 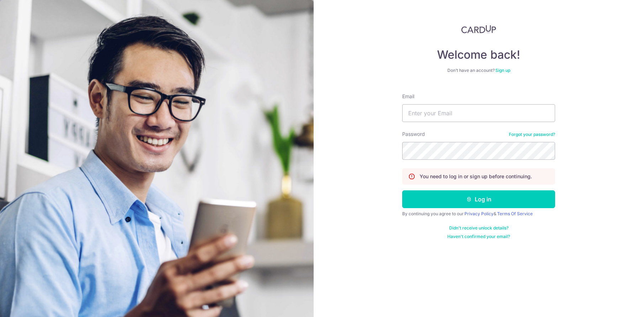 What do you see at coordinates (414, 134) in the screenshot?
I see `label: Password` at bounding box center [414, 134].